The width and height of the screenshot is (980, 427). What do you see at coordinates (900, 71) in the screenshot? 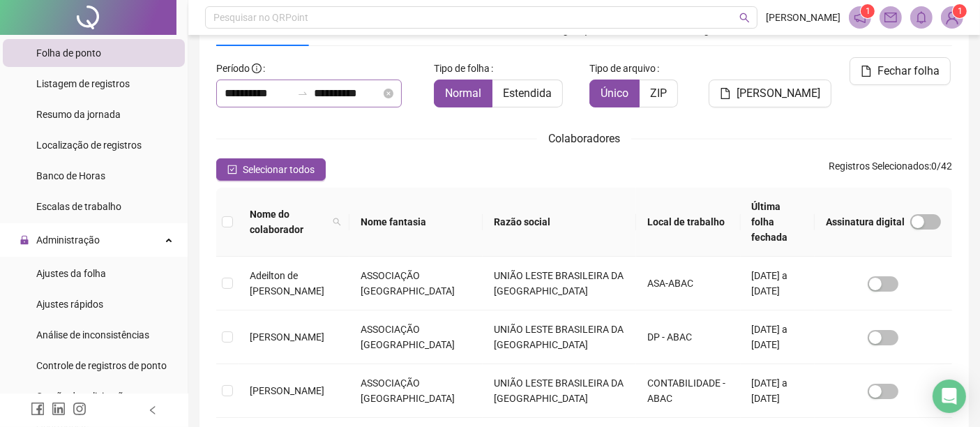
I see `button: Fechar folha` at bounding box center [900, 71].